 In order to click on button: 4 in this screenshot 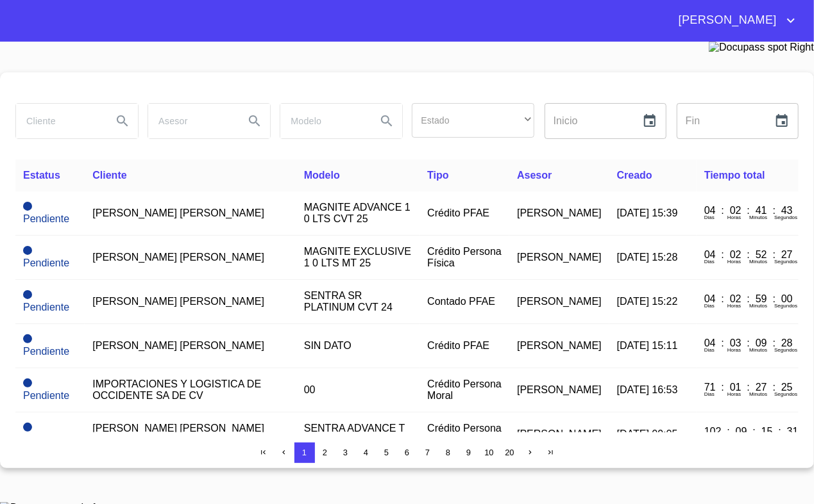, I will do `click(366, 453)`.